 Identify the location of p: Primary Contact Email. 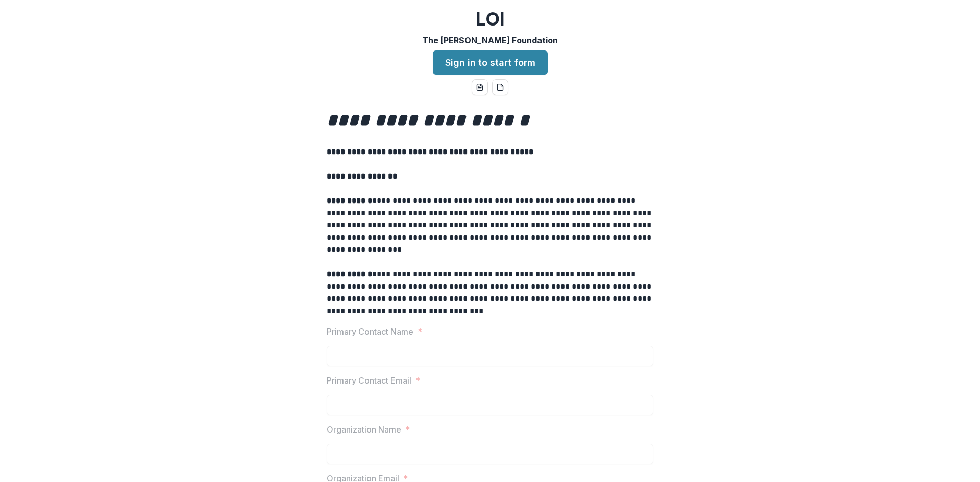
(369, 381).